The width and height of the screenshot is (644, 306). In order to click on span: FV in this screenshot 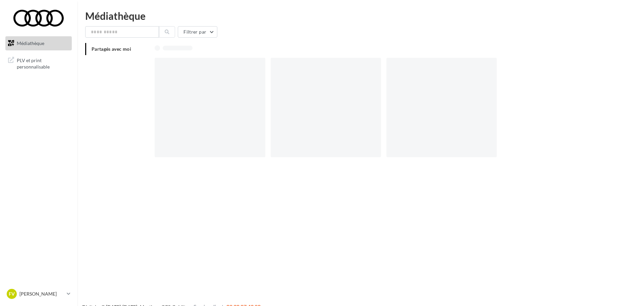, I will do `click(12, 294)`.